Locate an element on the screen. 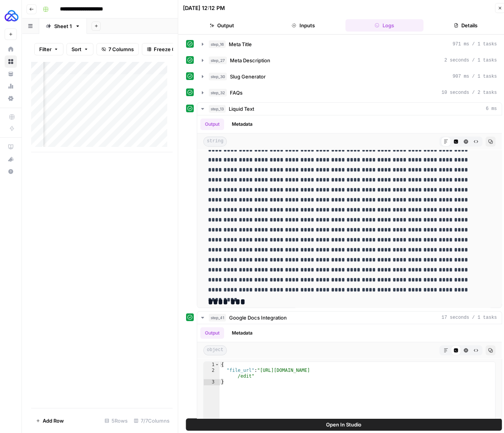 The width and height of the screenshot is (504, 433). span: FAQs is located at coordinates (236, 93).